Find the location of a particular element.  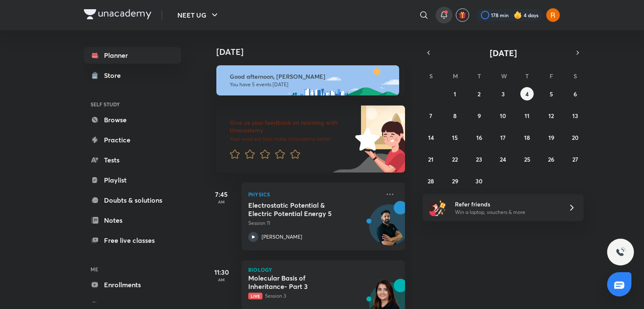

button: September 26, 2025 is located at coordinates (551, 159).